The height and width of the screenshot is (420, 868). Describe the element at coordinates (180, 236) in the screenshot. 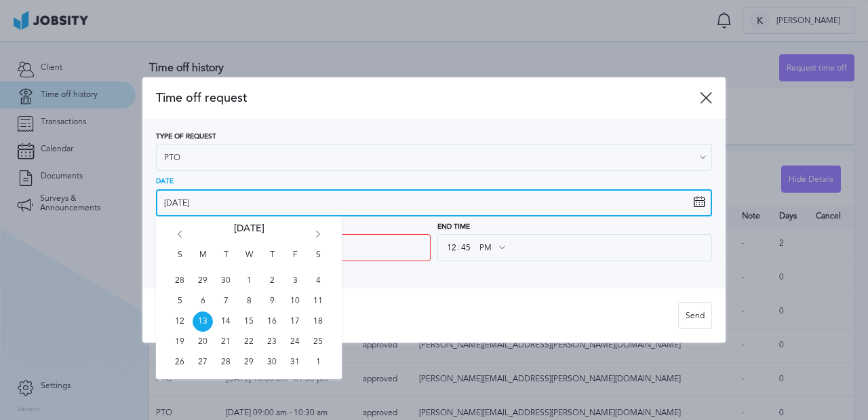

I see `i: Go back 1 month` at that location.